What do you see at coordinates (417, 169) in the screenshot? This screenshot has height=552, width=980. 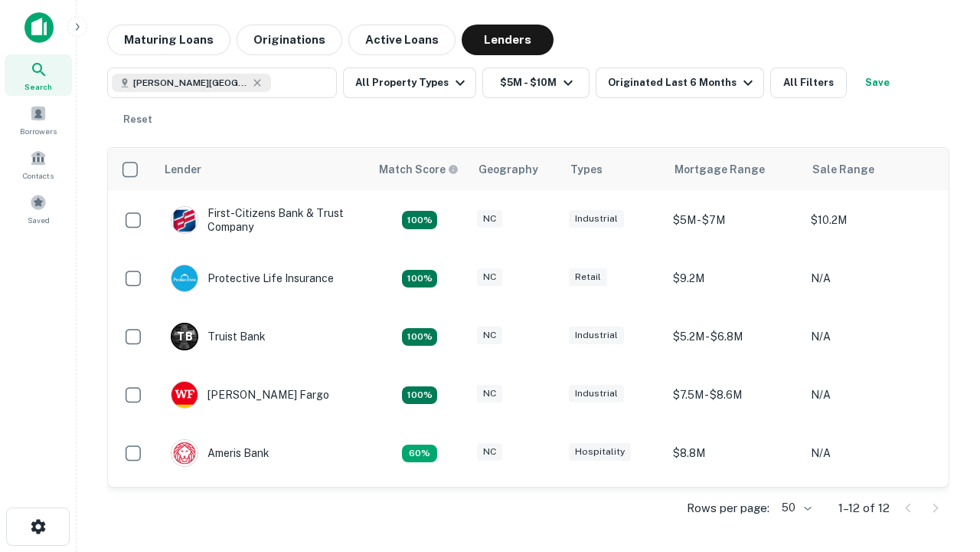 I see `h6: Match Score` at bounding box center [417, 169].